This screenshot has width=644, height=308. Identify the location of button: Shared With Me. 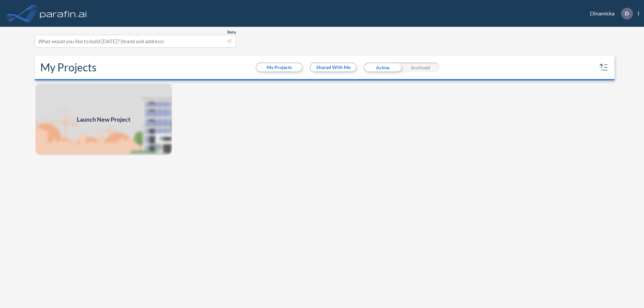
(333, 67).